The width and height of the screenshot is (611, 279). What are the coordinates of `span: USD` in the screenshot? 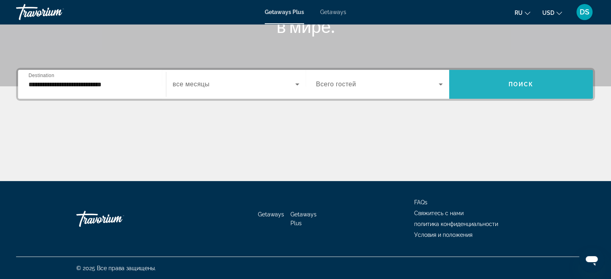 It's located at (548, 13).